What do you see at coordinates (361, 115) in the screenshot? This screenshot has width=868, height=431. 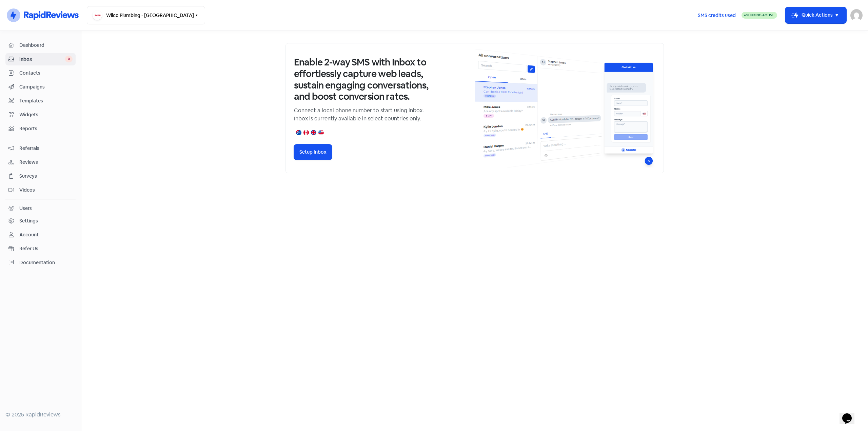 I see `p: Connect a local phone number to start using inbox. Inbox is currently available in select countri...` at bounding box center [361, 115].